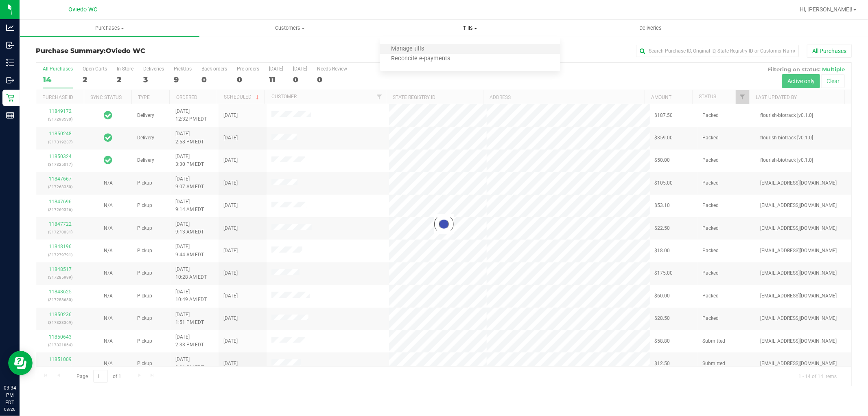 This screenshot has height=416, width=868. What do you see at coordinates (650, 28) in the screenshot?
I see `a: Deliveries` at bounding box center [650, 28].